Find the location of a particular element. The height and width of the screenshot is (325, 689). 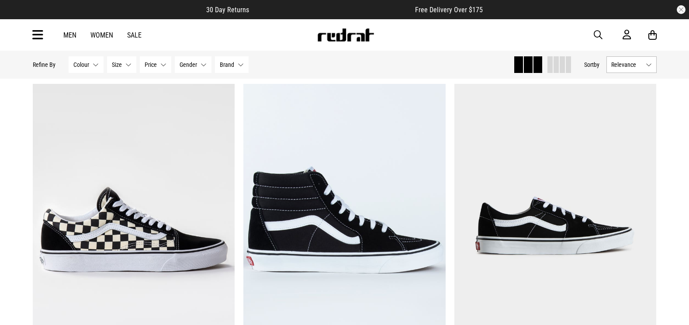

span: Colour is located at coordinates (81, 65).